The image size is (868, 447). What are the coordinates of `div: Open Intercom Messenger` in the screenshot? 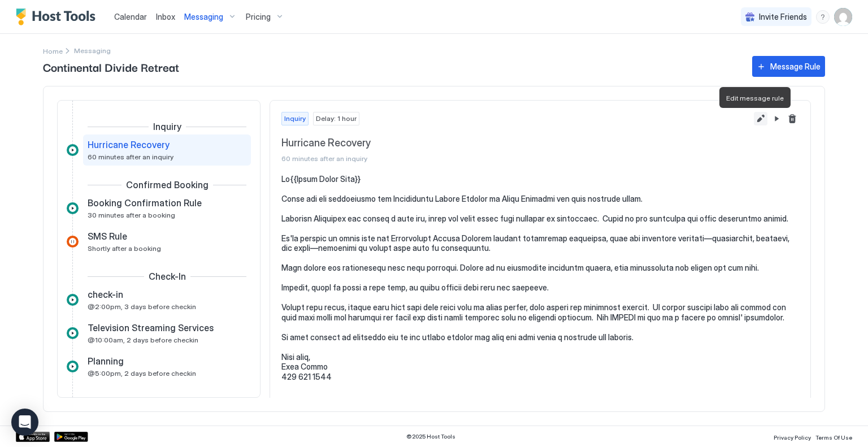 It's located at (25, 422).